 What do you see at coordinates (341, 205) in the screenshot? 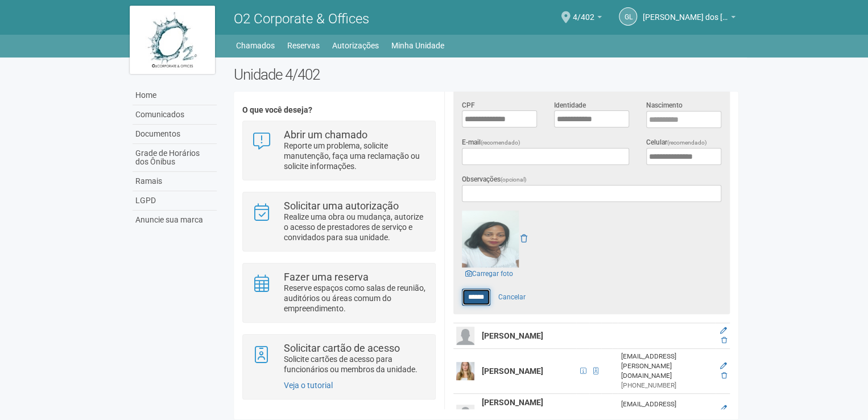
I see `strong: Solicitar uma autorização` at bounding box center [341, 205].